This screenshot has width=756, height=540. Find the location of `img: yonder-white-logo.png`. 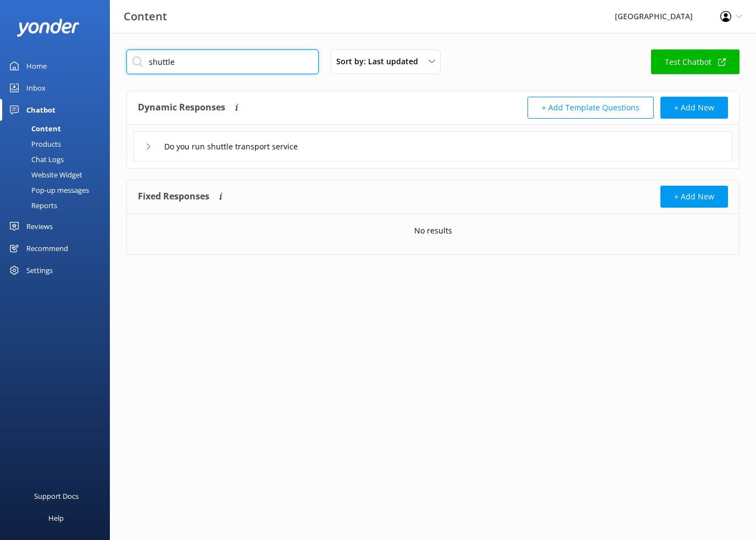

img: yonder-white-logo.png is located at coordinates (48, 27).